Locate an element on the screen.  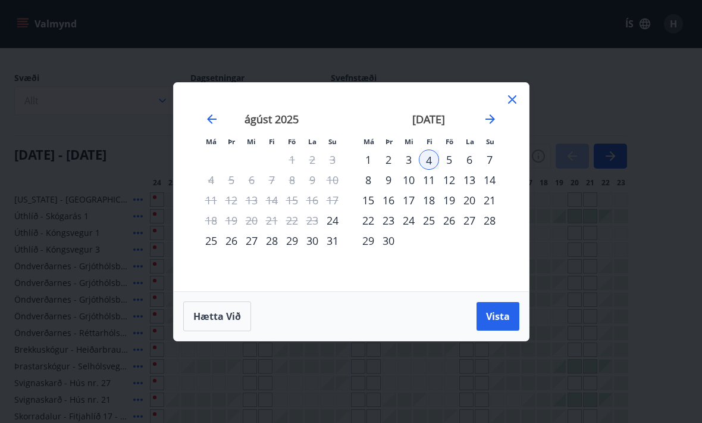
button: Hætta við is located at coordinates (217, 316).